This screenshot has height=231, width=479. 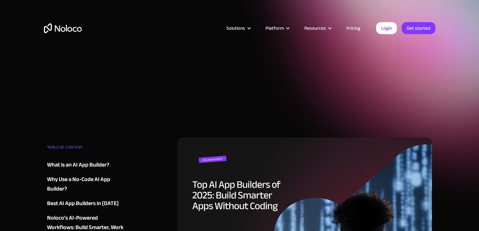 I want to click on div: TABLE OF CONTENT, so click(x=85, y=149).